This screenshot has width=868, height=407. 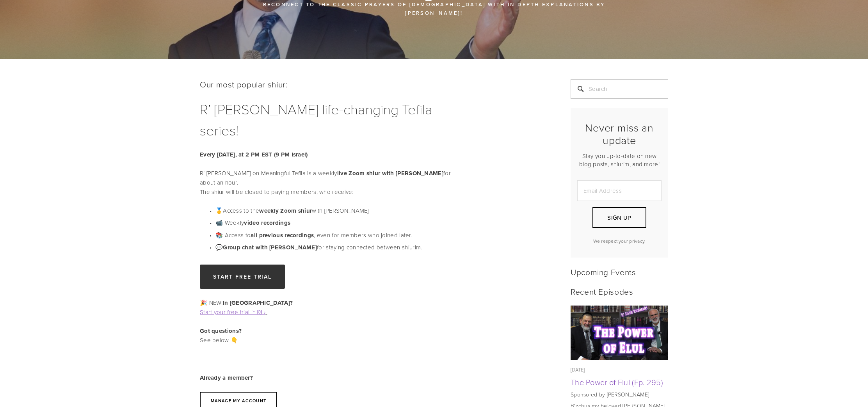 I want to click on p: Stay you up-to-date on new blog posts, shiurim, and more!, so click(x=619, y=160).